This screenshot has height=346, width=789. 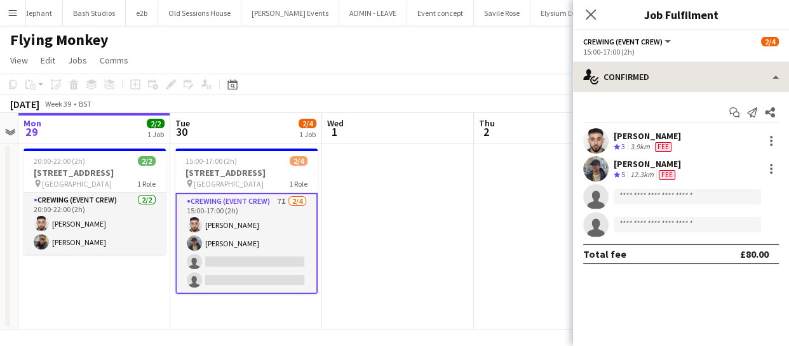 What do you see at coordinates (681, 77) in the screenshot?
I see `div: Confirmed` at bounding box center [681, 77].